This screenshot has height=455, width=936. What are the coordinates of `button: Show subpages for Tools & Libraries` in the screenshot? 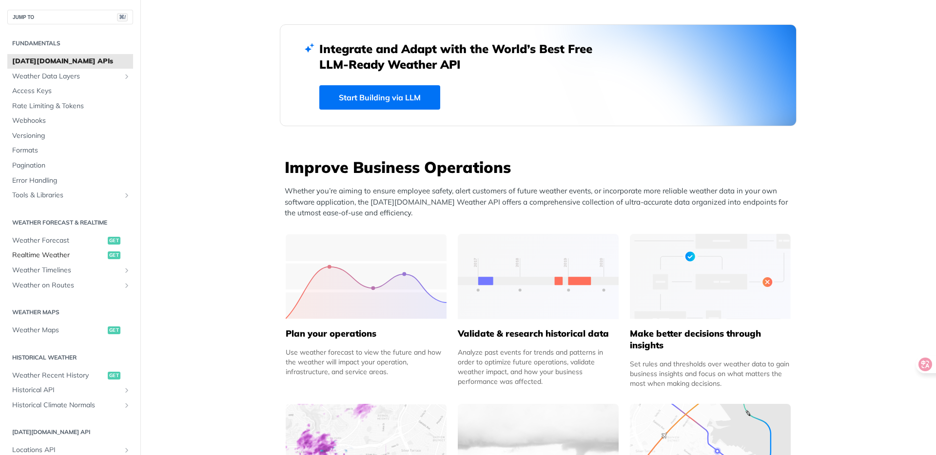 It's located at (127, 195).